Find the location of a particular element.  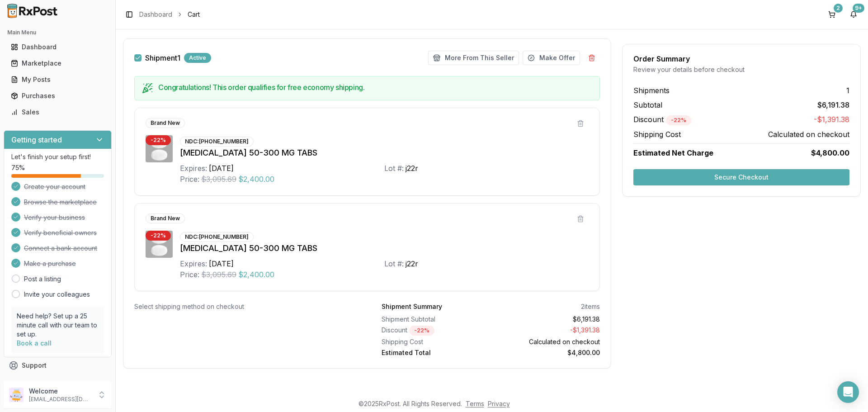

div: Estimated Total is located at coordinates (434, 353).